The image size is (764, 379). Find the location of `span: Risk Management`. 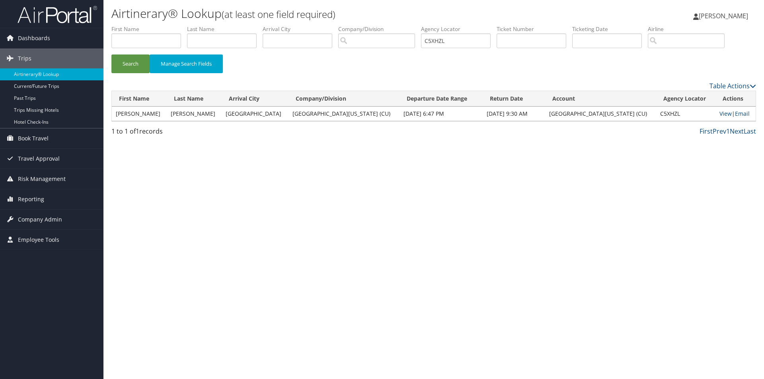

span: Risk Management is located at coordinates (42, 179).